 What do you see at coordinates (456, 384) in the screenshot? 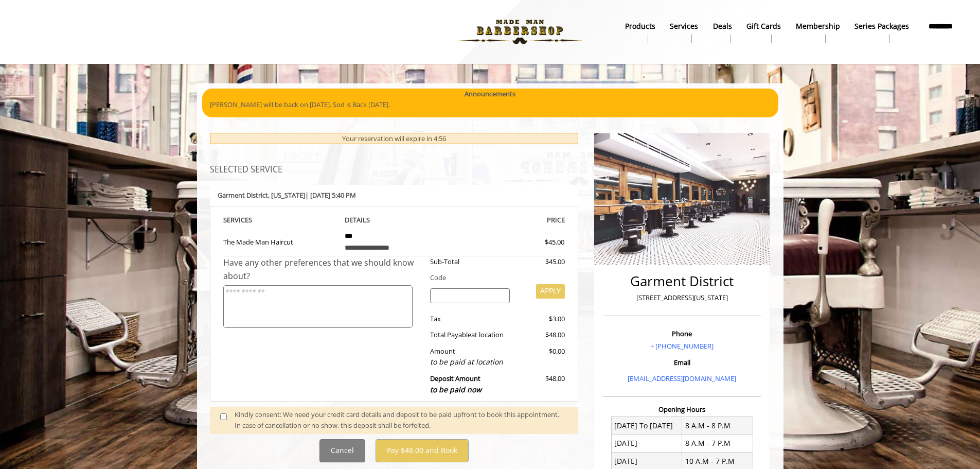
I see `b: Deposit Amount` at bounding box center [456, 384].